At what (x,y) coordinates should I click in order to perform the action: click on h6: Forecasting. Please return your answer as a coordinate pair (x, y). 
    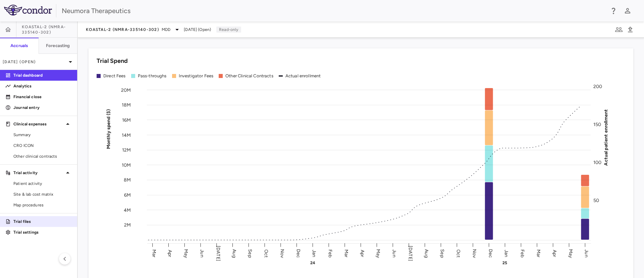
    Looking at the image, I should click on (58, 46).